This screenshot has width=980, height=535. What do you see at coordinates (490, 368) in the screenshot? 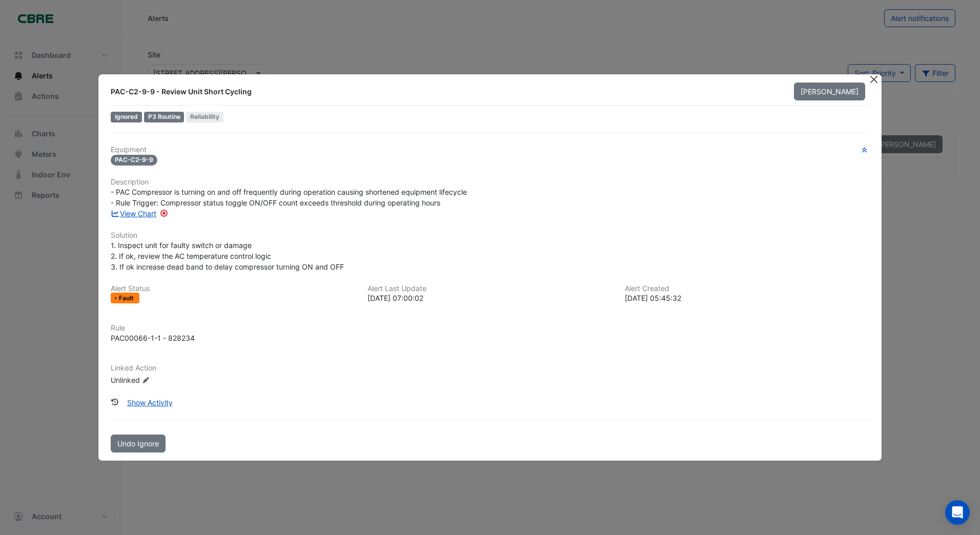
I see `h6: Linked Action` at bounding box center [490, 368].